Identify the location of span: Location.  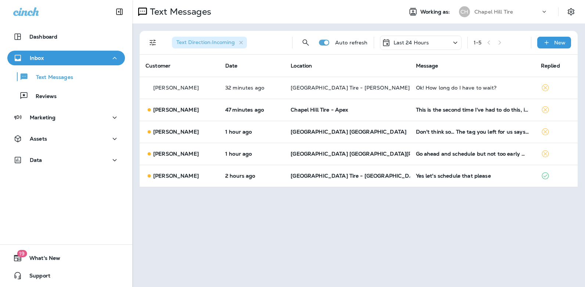
(301, 66).